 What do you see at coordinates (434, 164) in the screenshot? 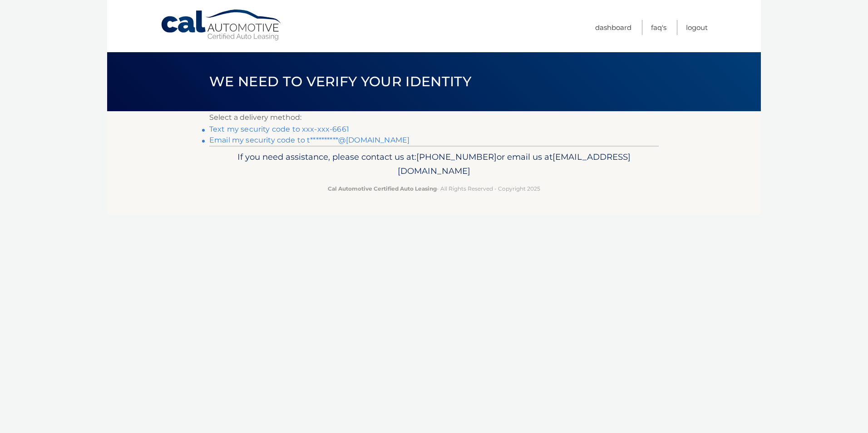
I see `p: If you need assistance, please contact us at: or email us at` at bounding box center [434, 164].